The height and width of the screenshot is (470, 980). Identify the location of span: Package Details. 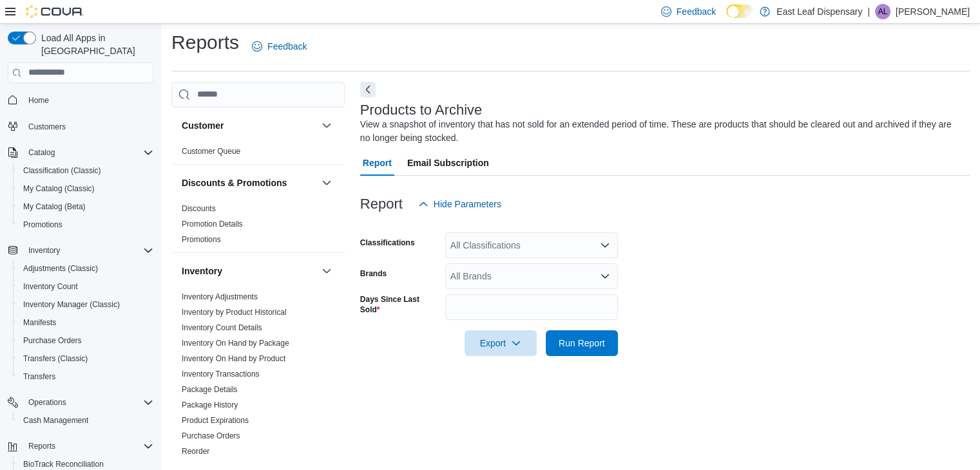
(209, 390).